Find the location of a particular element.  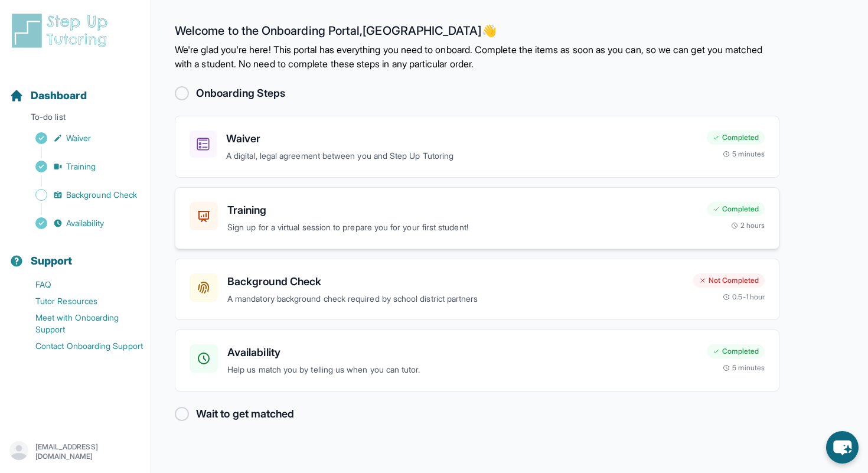

a: TrainingSign up for a virtual session to prepare you for your first student!Completed2 hours is located at coordinates (477, 218).